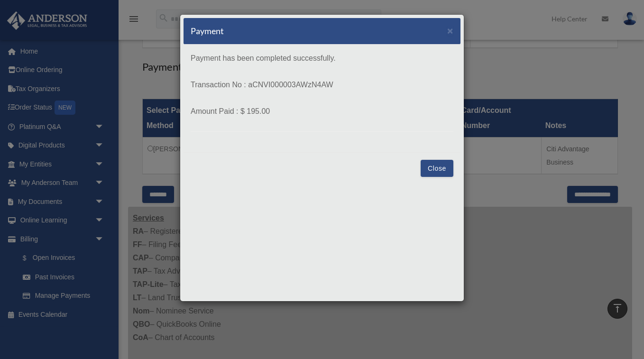  What do you see at coordinates (207, 31) in the screenshot?
I see `h5: Payment` at bounding box center [207, 31].